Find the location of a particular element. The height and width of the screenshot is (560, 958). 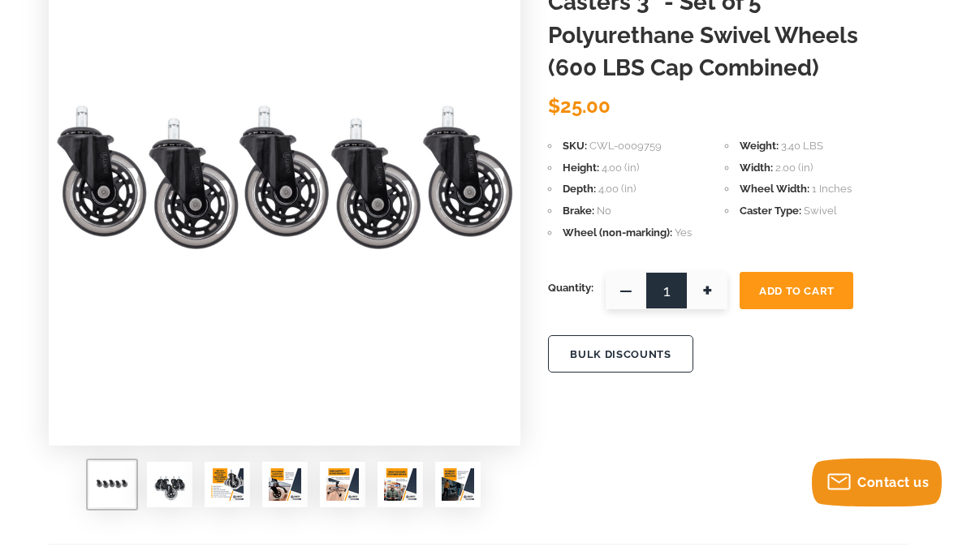

button: Add To Cart is located at coordinates (797, 292).